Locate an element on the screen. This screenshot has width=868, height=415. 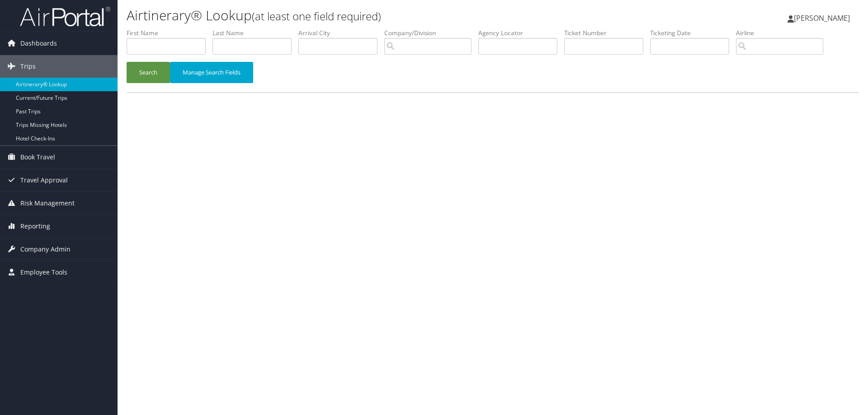
label: Agency Locator is located at coordinates (522, 33).